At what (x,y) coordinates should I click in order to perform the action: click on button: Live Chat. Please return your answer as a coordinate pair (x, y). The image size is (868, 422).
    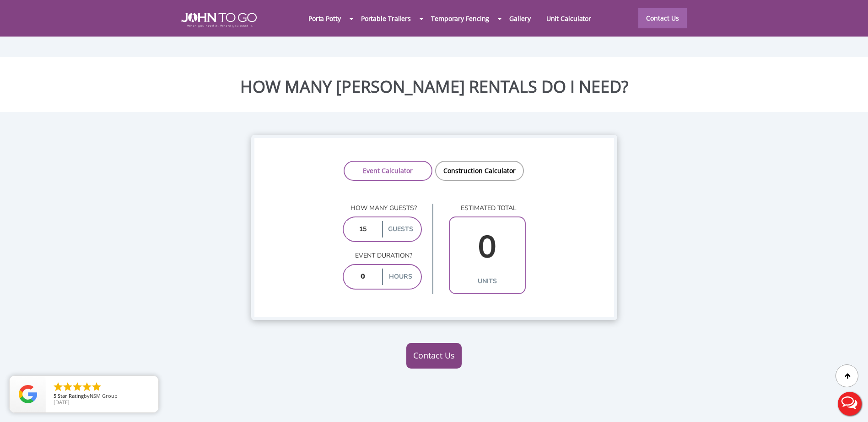
    Looking at the image, I should click on (849, 404).